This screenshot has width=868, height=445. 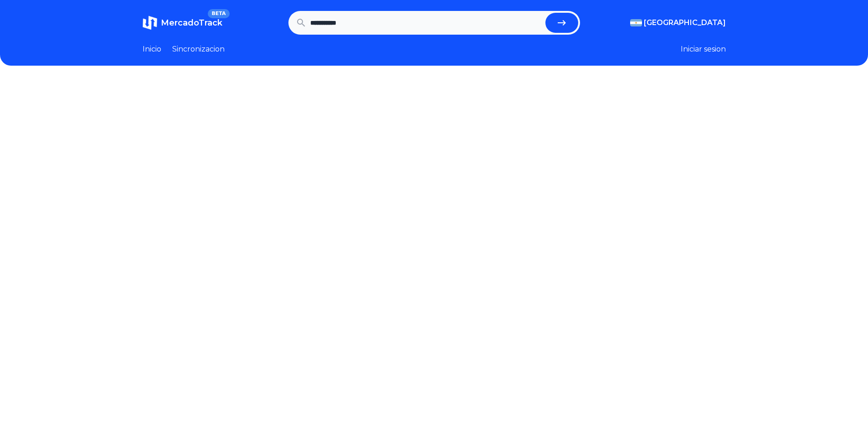 What do you see at coordinates (182, 23) in the screenshot?
I see `a: MercadoTrackBETA` at bounding box center [182, 23].